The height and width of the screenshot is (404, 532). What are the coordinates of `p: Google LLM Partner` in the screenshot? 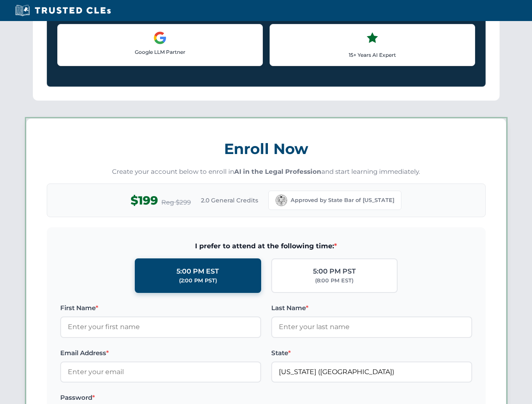 It's located at (160, 52).